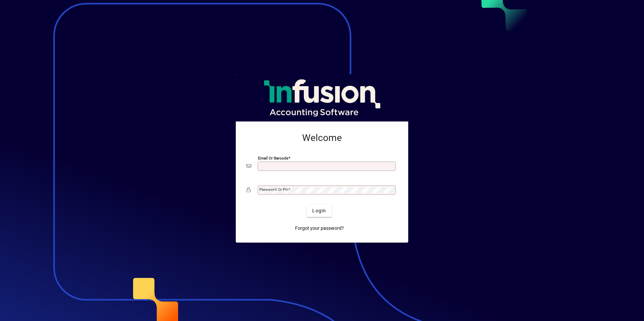 This screenshot has width=644, height=321. Describe the element at coordinates (274, 189) in the screenshot. I see `mat-label: Password or Pin` at that location.